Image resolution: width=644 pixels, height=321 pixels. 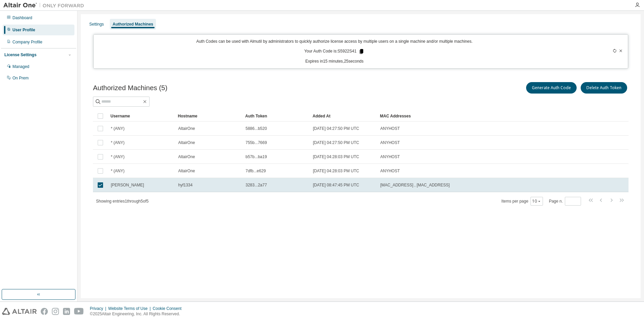 What do you see at coordinates (20, 55) in the screenshot?
I see `div: License Settings` at bounding box center [20, 55].